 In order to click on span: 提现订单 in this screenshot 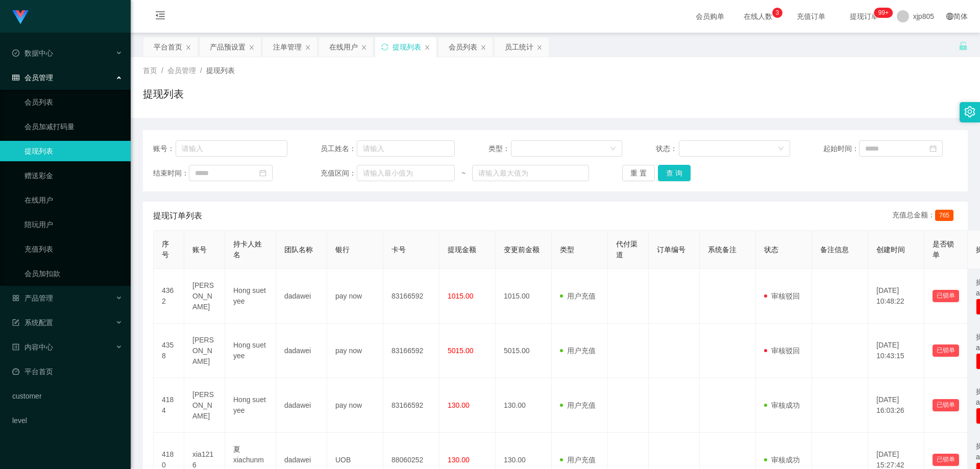, I will do `click(864, 16)`.